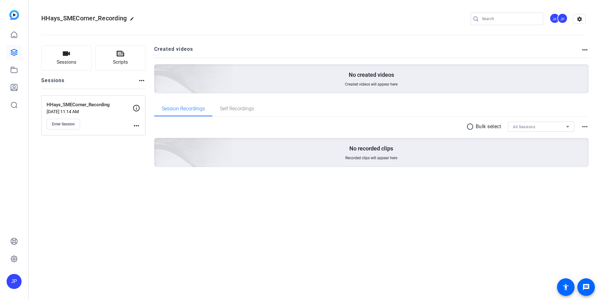 Image resolution: width=598 pixels, height=299 pixels. What do you see at coordinates (555, 18) in the screenshot?
I see `ngx-avatar: Jenna Kott` at bounding box center [555, 18].